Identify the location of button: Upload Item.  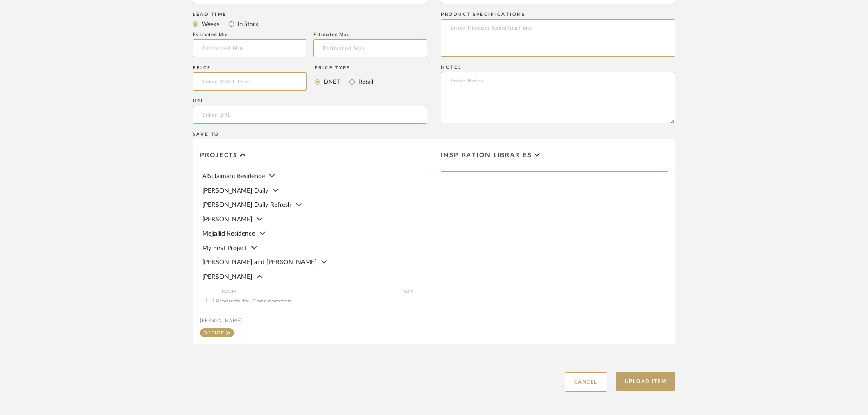
(646, 382).